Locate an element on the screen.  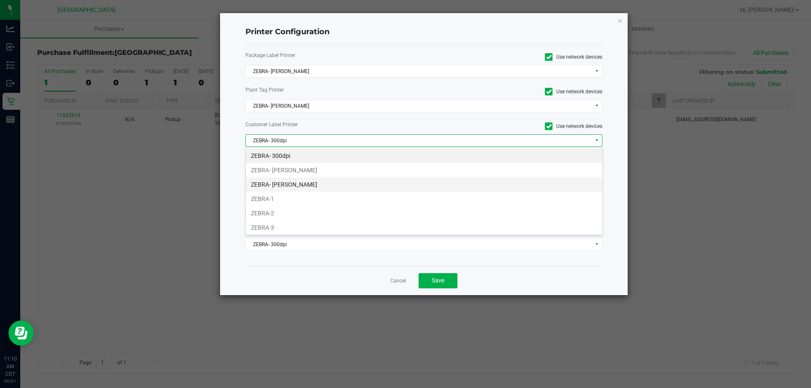
li: ZEBRA-3 is located at coordinates (424, 228).